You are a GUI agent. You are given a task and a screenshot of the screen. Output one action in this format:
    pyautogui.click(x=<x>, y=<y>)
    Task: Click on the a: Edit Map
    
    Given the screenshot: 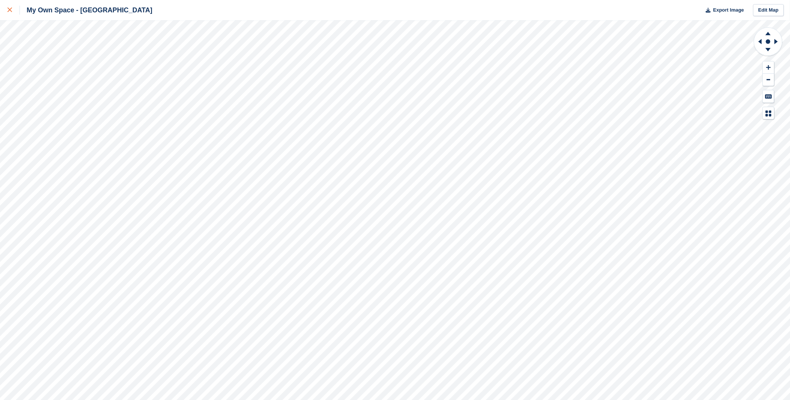 What is the action you would take?
    pyautogui.click(x=768, y=10)
    